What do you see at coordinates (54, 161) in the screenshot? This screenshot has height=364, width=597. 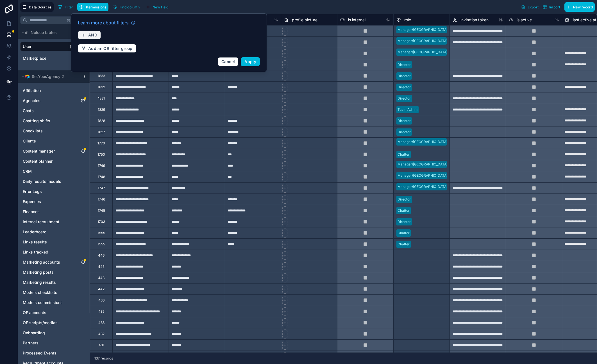 I see `div: Content planner` at bounding box center [54, 161].